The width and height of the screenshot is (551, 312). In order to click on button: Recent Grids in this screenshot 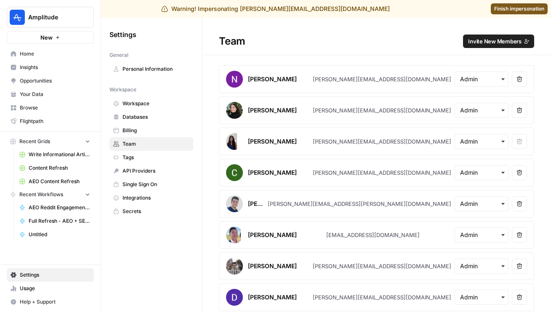, I will do `click(50, 141)`.